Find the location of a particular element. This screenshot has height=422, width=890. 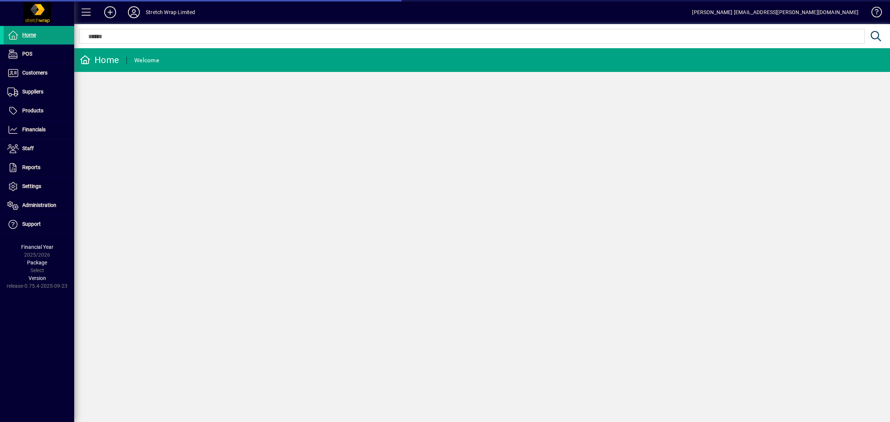

a: Knowledge Base is located at coordinates (873, 13).